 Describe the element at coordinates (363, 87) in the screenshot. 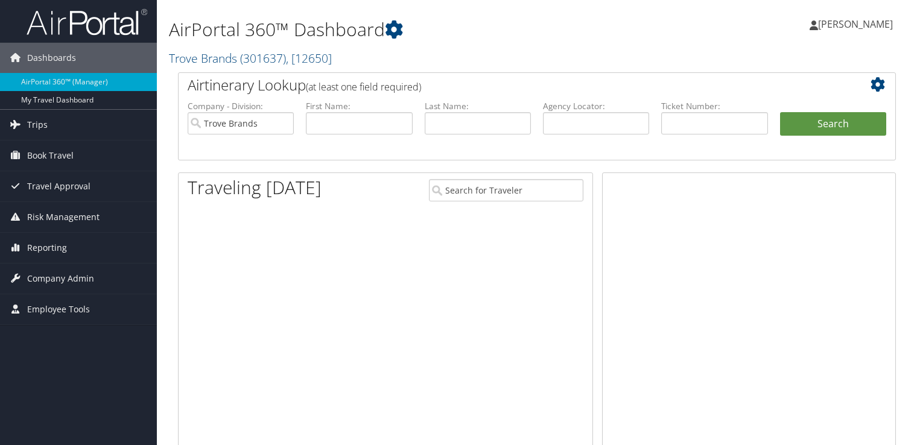

I see `span: (at least one field required)` at that location.